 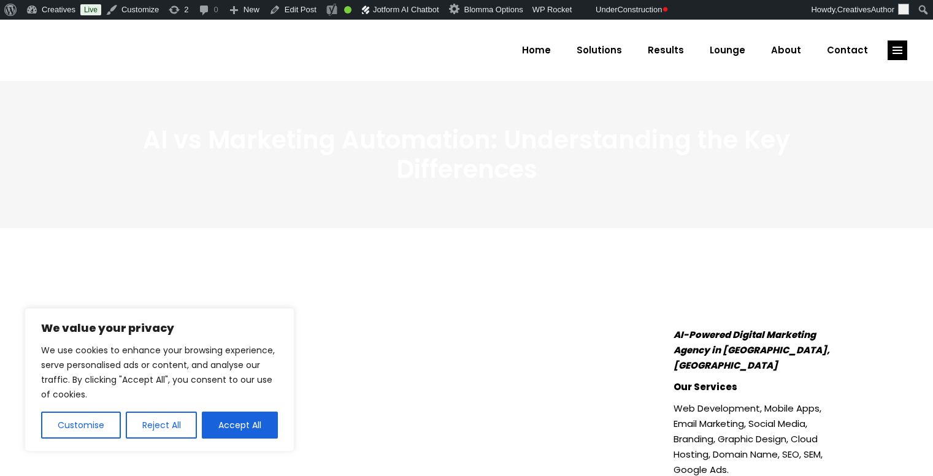 I want to click on span: Results, so click(x=666, y=50).